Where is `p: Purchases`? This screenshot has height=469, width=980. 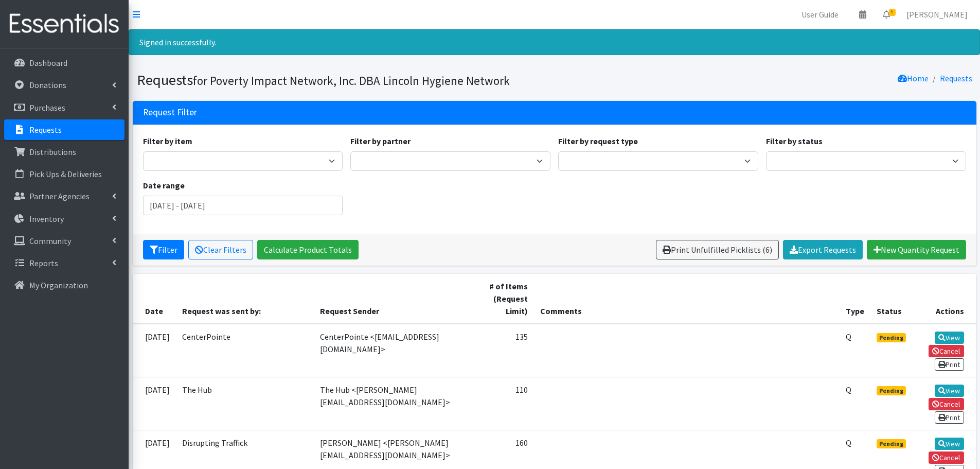
p: Purchases is located at coordinates (47, 107).